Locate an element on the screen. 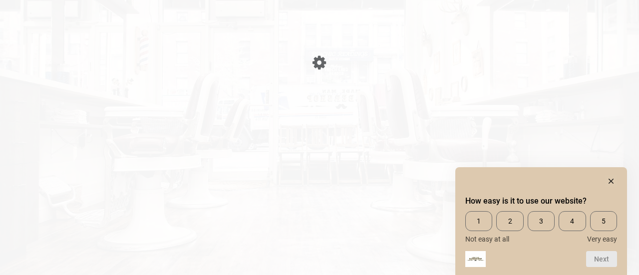 This screenshot has height=275, width=639. span: 5 is located at coordinates (604, 221).